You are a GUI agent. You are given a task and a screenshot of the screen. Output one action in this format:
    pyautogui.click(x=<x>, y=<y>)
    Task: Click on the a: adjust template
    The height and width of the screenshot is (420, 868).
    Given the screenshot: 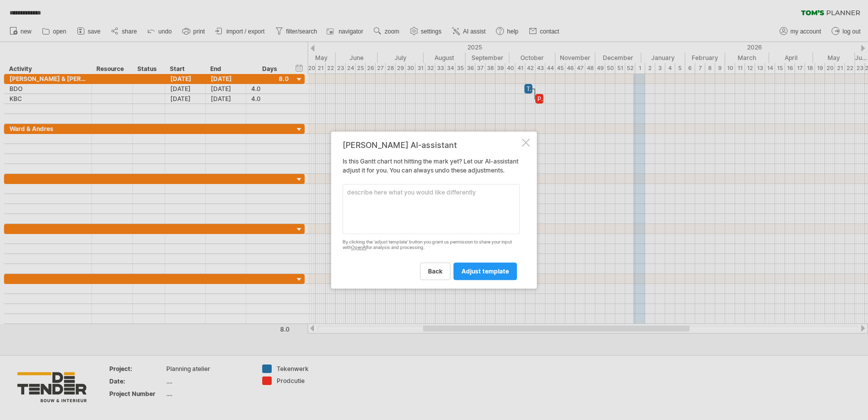 What is the action you would take?
    pyautogui.click(x=485, y=271)
    